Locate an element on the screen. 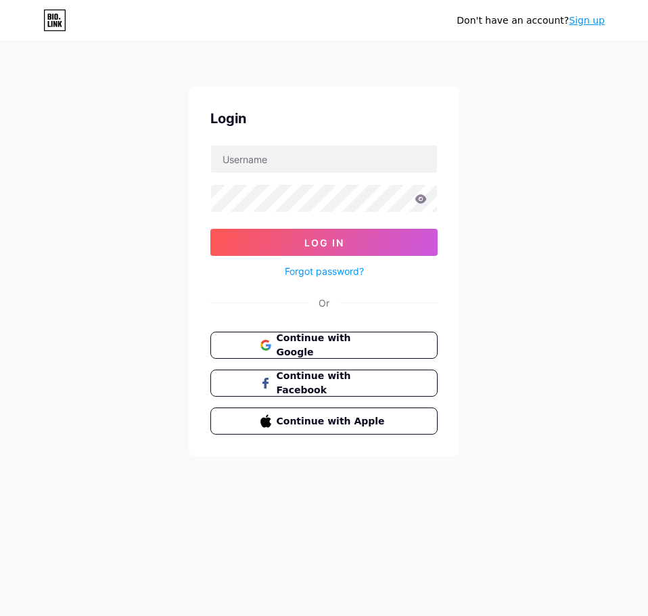 This screenshot has height=616, width=648. a: Forgot password? is located at coordinates (324, 271).